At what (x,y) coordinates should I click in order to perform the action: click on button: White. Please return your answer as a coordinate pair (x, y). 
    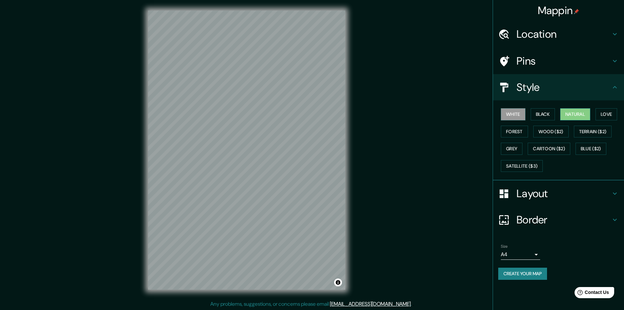
    Looking at the image, I should click on (513, 114).